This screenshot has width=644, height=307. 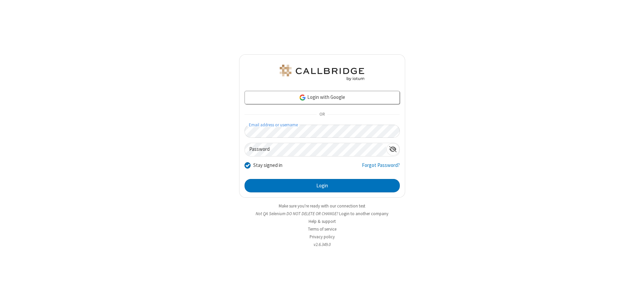 What do you see at coordinates (322, 131) in the screenshot?
I see `input: Email address or username` at bounding box center [322, 131].